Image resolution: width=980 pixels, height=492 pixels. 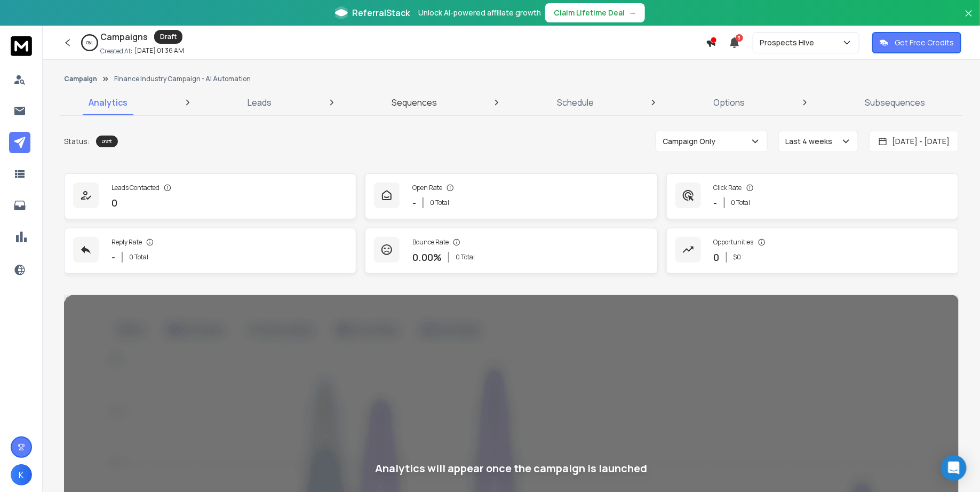 What do you see at coordinates (81, 79) in the screenshot?
I see `button: Campaign` at bounding box center [81, 79].